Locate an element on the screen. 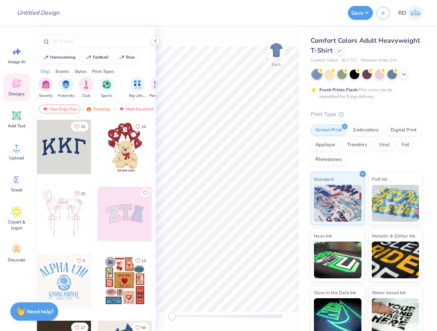  div: filter for Club is located at coordinates (86, 88).